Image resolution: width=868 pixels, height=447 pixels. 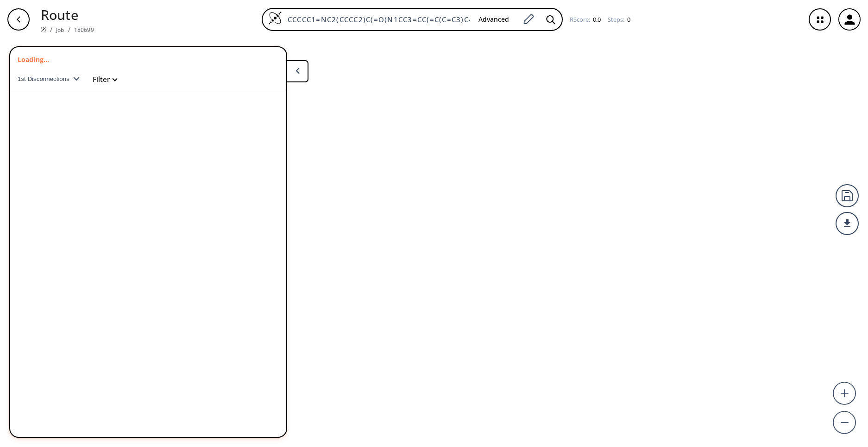 I want to click on a: 180699, so click(x=84, y=29).